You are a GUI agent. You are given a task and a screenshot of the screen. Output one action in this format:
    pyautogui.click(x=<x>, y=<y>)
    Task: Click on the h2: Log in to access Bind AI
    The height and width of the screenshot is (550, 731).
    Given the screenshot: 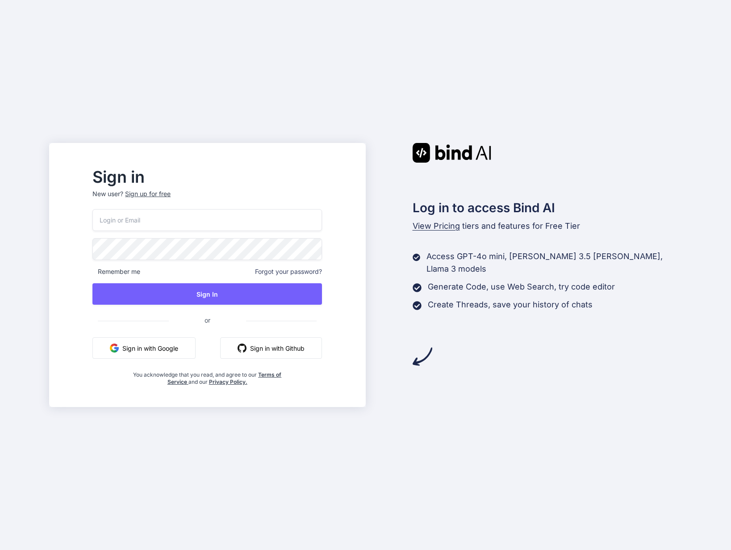 What is the action you would take?
    pyautogui.click(x=547, y=208)
    